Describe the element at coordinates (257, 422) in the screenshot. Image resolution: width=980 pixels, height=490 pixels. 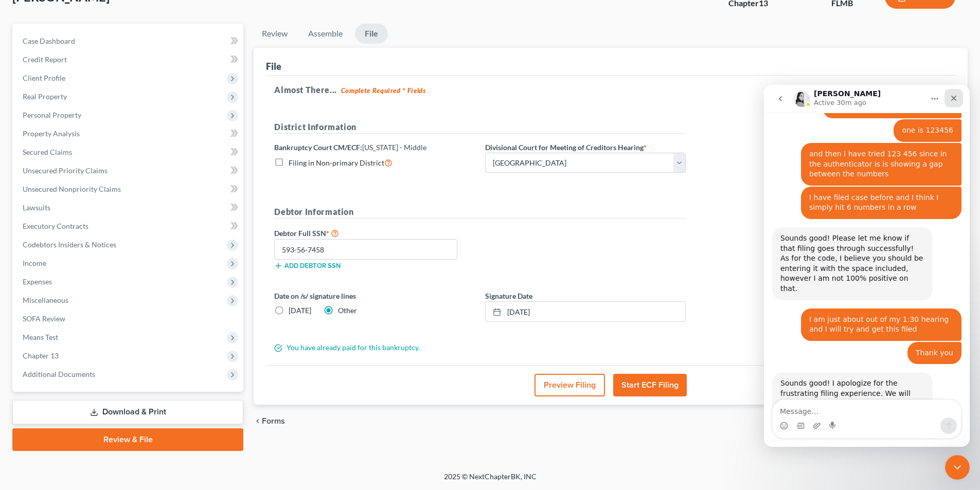
I see `i: chevron_left` at that location.